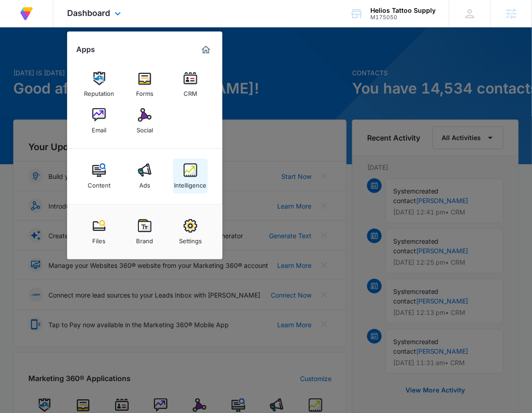  I want to click on a: Social, so click(145, 121).